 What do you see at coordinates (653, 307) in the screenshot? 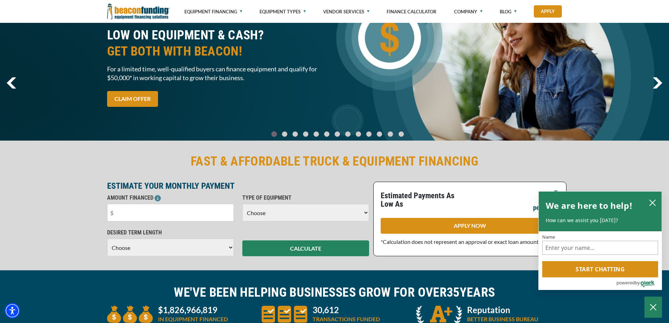
I see `button: Close Chatbox` at bounding box center [653, 307].